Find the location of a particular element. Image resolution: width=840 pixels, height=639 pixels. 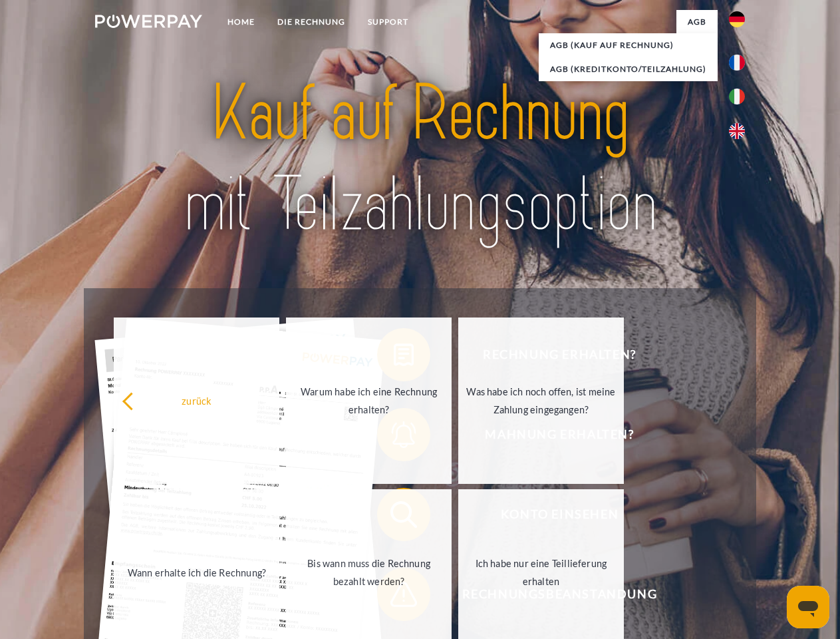

a: Was habe ich noch offen, ist meine Zahlung eingegangen? is located at coordinates (541, 400).